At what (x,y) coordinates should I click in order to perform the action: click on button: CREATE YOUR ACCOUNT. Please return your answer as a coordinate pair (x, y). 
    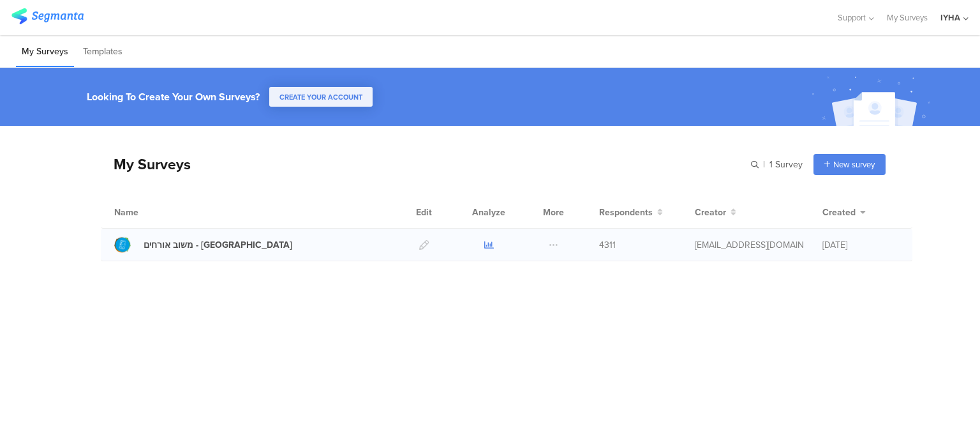
    Looking at the image, I should click on (321, 96).